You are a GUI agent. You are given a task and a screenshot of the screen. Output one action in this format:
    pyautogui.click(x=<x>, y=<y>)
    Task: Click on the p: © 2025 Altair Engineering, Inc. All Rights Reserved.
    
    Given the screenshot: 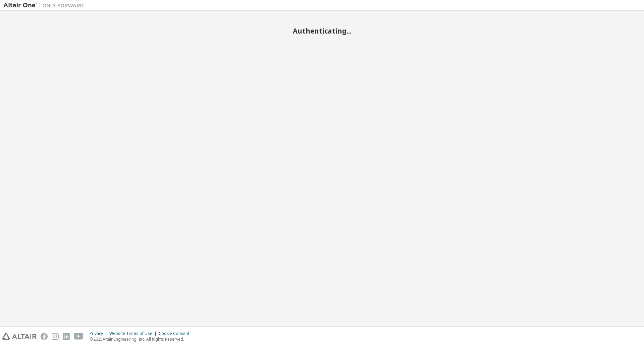 What is the action you would take?
    pyautogui.click(x=141, y=338)
    